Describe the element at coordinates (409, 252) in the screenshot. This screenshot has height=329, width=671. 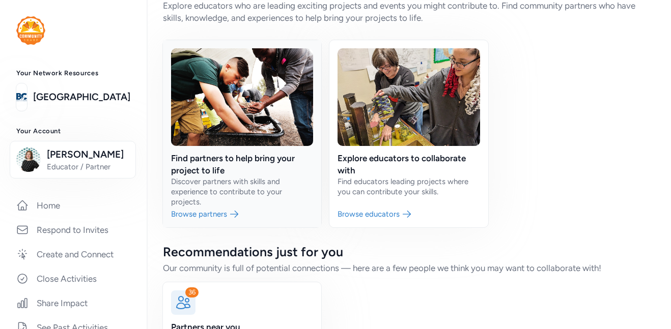
I see `div: Recommendations just for you` at that location.